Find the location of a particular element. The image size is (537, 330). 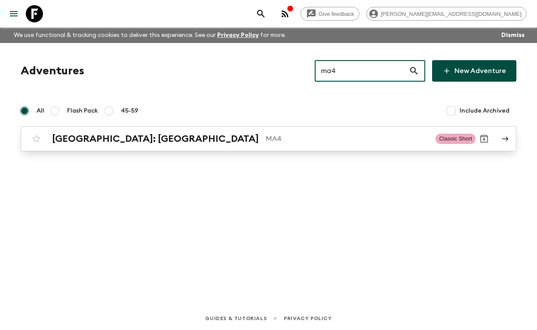

h1: Adventures is located at coordinates (52, 71).